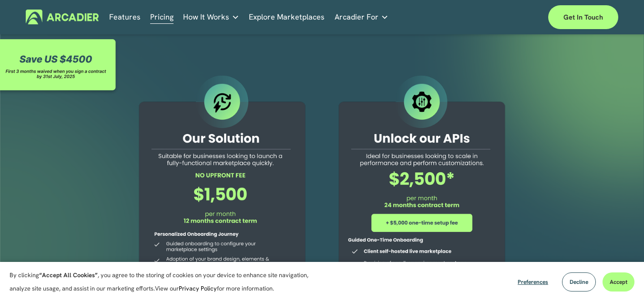 The width and height of the screenshot is (644, 302). Describe the element at coordinates (533, 282) in the screenshot. I see `span: Preferences` at that location.